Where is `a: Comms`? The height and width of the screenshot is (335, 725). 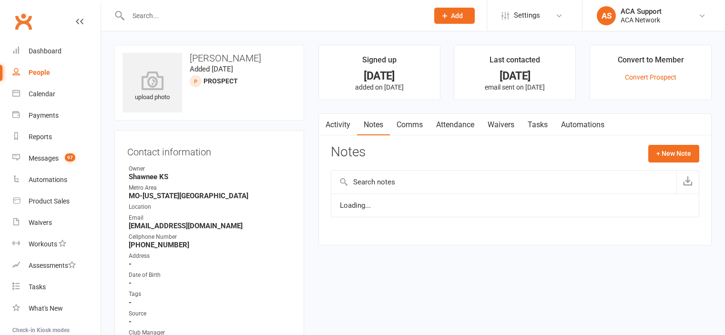
a: Comms is located at coordinates (409, 125).